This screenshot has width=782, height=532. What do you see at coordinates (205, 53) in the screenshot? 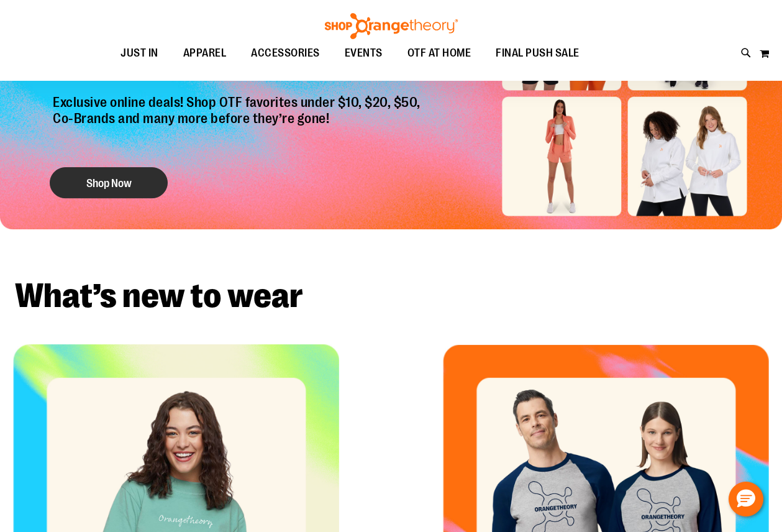
I see `span: APPAREL` at bounding box center [205, 53].